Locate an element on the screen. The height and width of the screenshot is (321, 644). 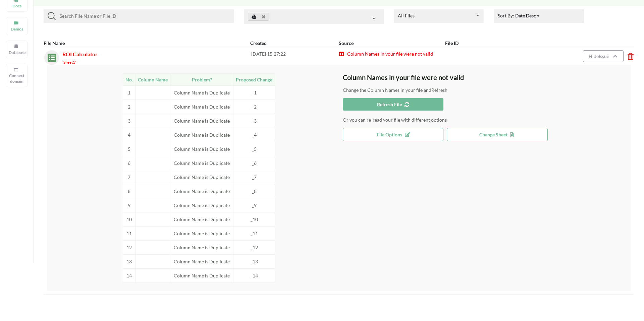
img: searchIcon.svg is located at coordinates (51, 16).